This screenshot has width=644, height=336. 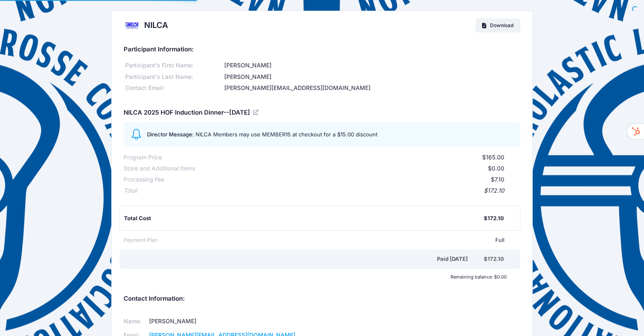 I want to click on div: Contact Email:, so click(x=173, y=88).